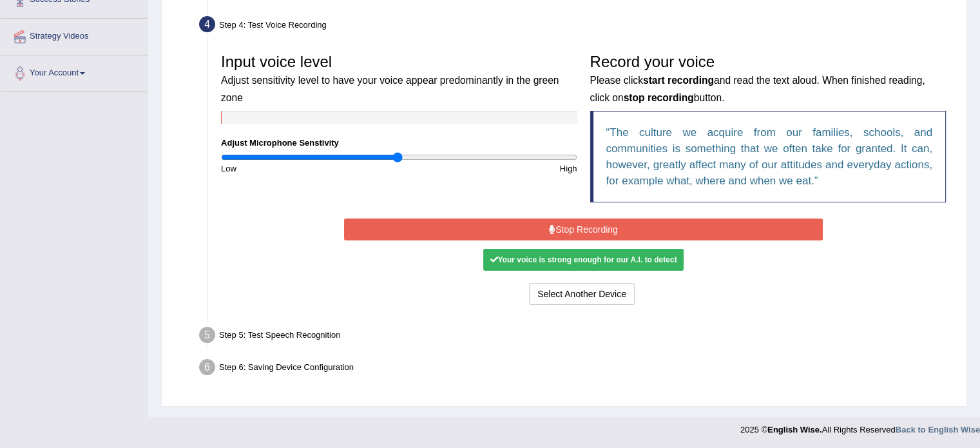 The image size is (980, 448). I want to click on a: Your Account, so click(74, 71).